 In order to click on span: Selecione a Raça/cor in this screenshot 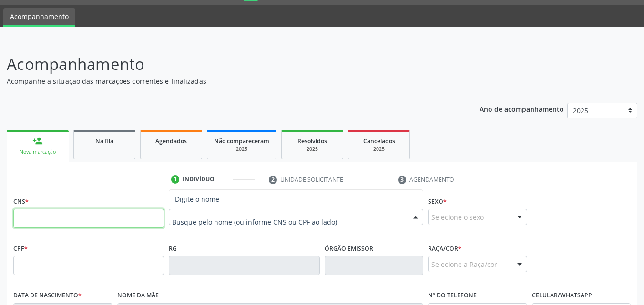, I will do `click(464, 264)`.